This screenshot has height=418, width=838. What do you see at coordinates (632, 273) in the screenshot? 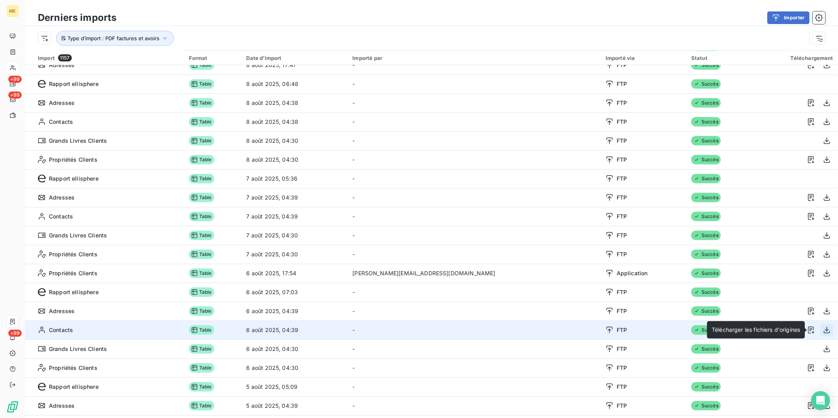
I see `span: Application` at bounding box center [632, 273].